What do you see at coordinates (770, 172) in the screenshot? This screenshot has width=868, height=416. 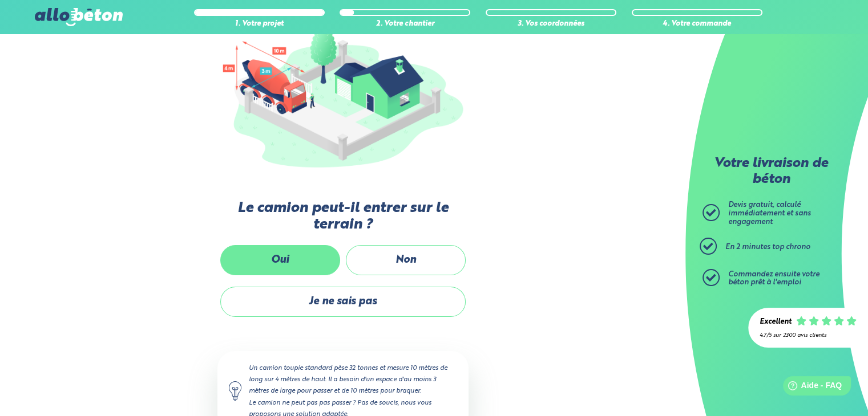 I see `p: Votre livraison de béton` at bounding box center [770, 172].